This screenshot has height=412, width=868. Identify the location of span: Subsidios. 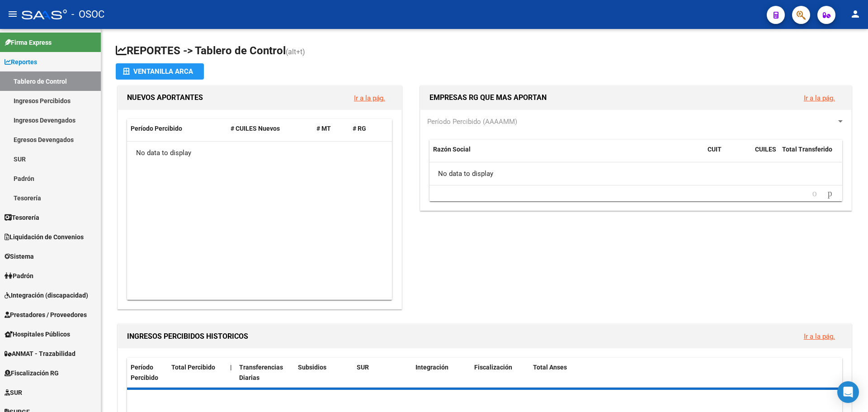
(312, 368).